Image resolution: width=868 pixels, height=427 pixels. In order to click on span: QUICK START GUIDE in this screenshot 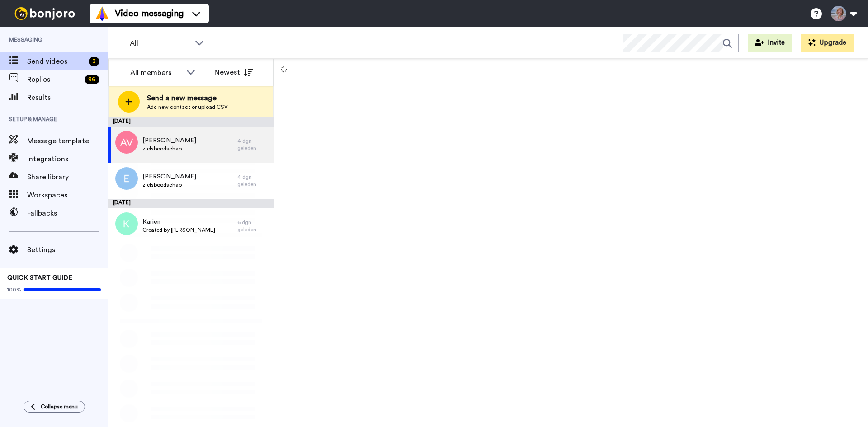, I will do `click(40, 278)`.